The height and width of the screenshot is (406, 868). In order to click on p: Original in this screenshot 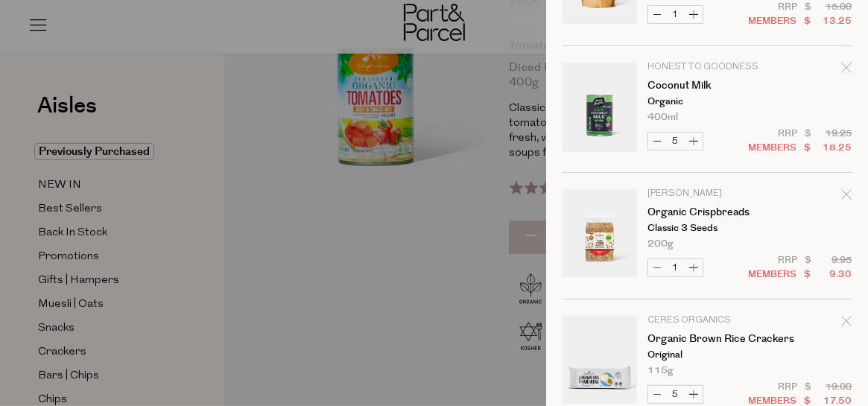, I will do `click(704, 354)`.